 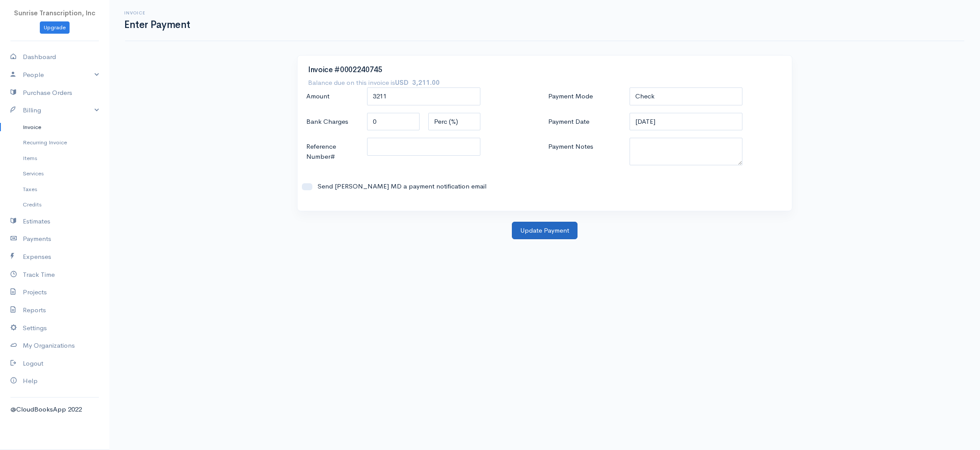 I want to click on button: Update Payment, so click(x=545, y=230).